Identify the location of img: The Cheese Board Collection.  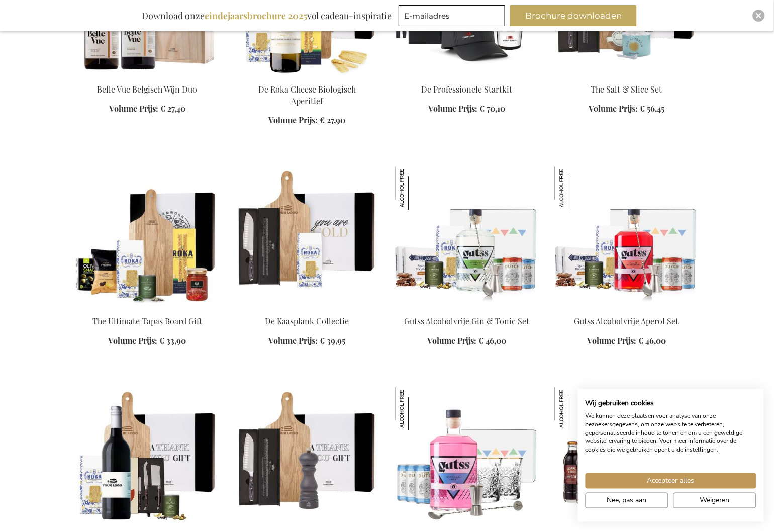
(307, 237).